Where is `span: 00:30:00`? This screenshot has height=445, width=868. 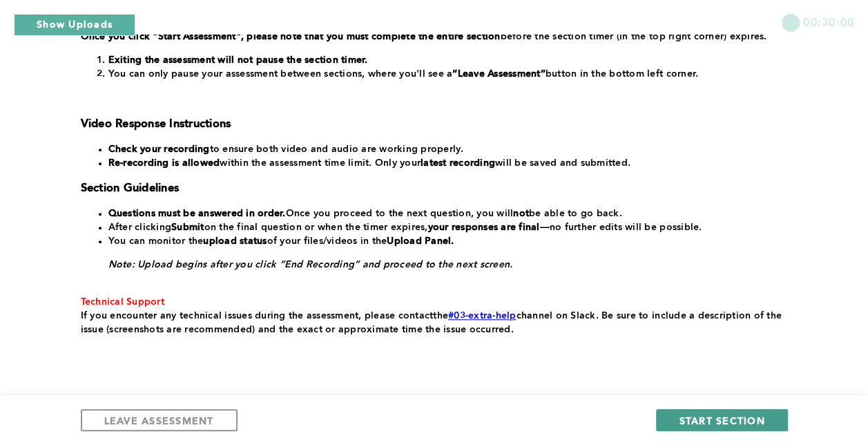 span: 00:30:00 is located at coordinates (829, 21).